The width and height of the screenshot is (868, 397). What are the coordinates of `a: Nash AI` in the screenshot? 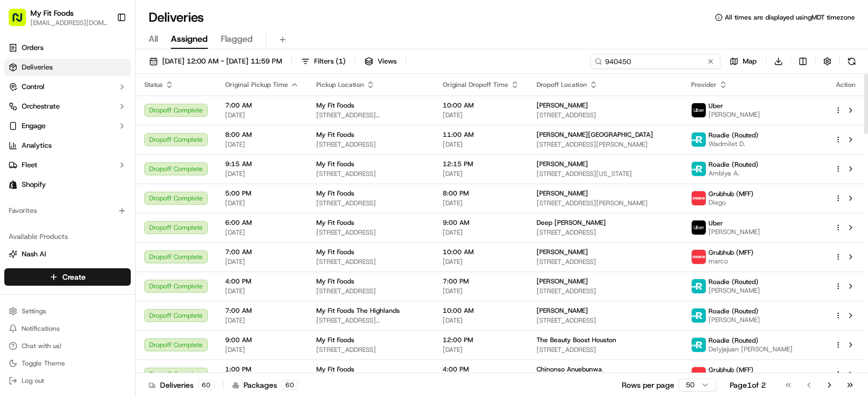 It's located at (67, 254).